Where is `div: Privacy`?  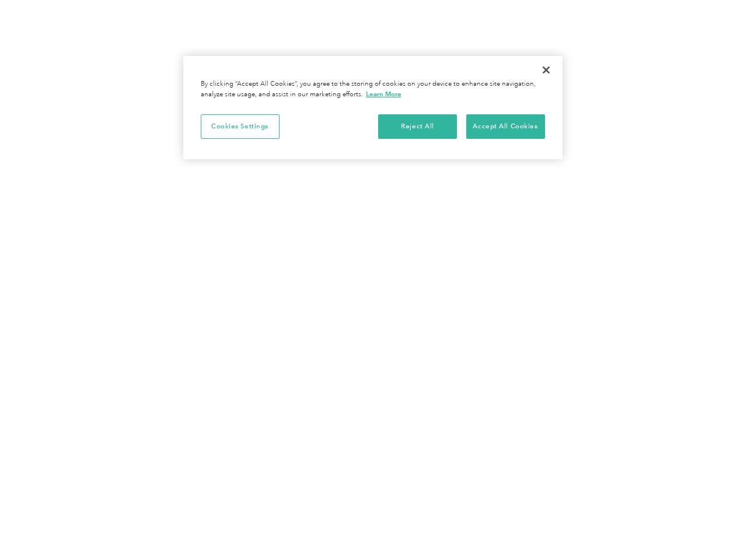
div: Privacy is located at coordinates (372, 107).